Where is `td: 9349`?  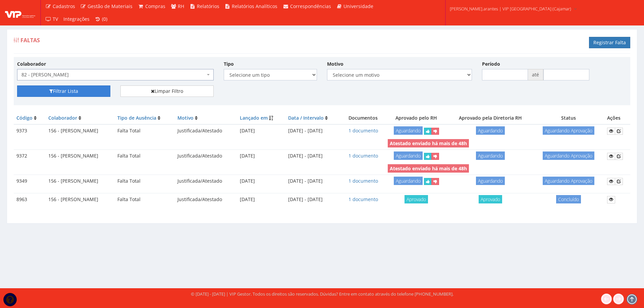 td: 9349 is located at coordinates (29, 181).